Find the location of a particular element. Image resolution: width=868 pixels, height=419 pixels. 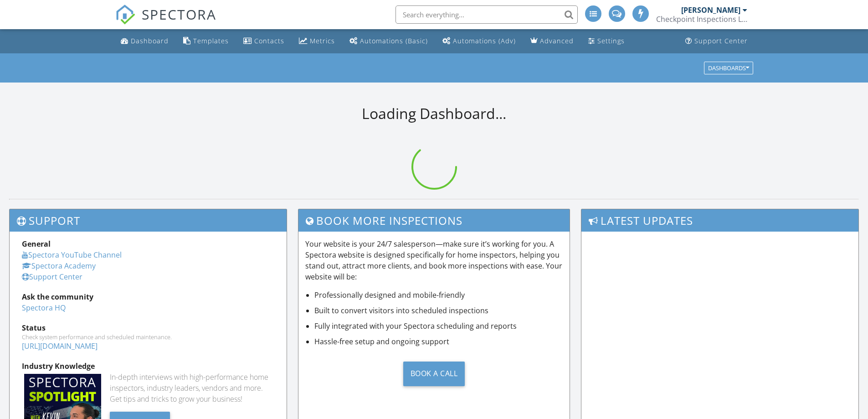

a: Spectora Academy is located at coordinates (59, 266).